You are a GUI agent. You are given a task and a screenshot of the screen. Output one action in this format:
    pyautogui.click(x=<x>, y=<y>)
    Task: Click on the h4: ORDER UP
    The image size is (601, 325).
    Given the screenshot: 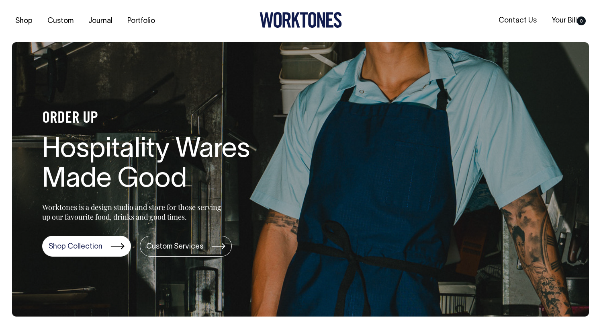 What is the action you would take?
    pyautogui.click(x=171, y=119)
    